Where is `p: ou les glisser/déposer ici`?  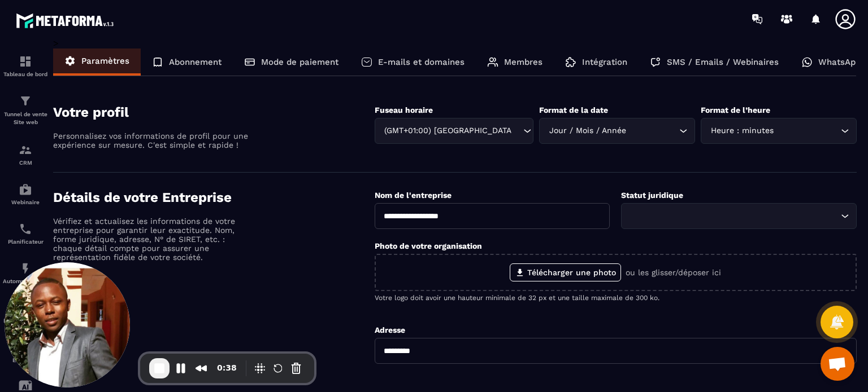 p: ou les glisser/déposer ici is located at coordinates (673, 273).